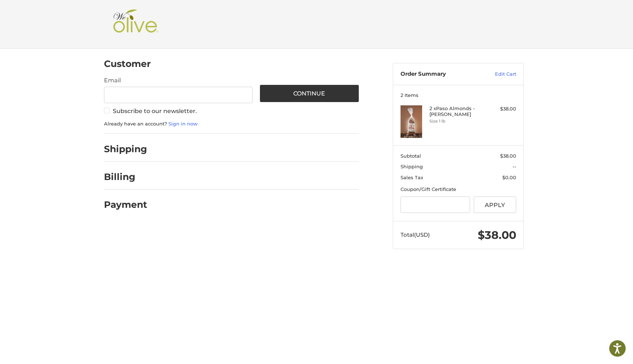  I want to click on input: Gift Certificate or Coupon Code, so click(435, 205).